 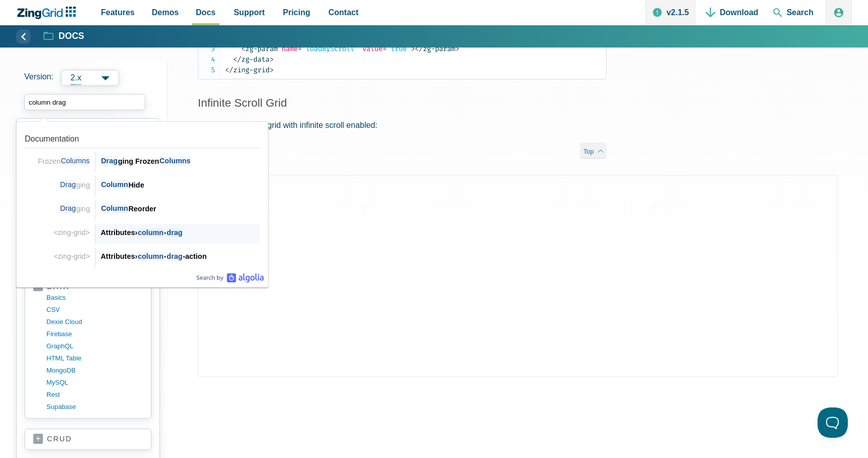 What do you see at coordinates (181, 209) in the screenshot?
I see `div: Reorder` at bounding box center [181, 209].